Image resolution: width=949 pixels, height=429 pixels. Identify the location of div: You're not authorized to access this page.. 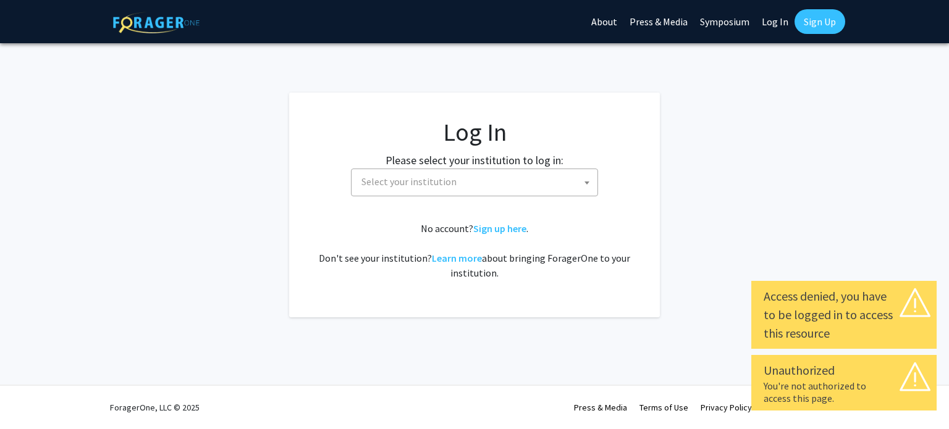
(844, 392).